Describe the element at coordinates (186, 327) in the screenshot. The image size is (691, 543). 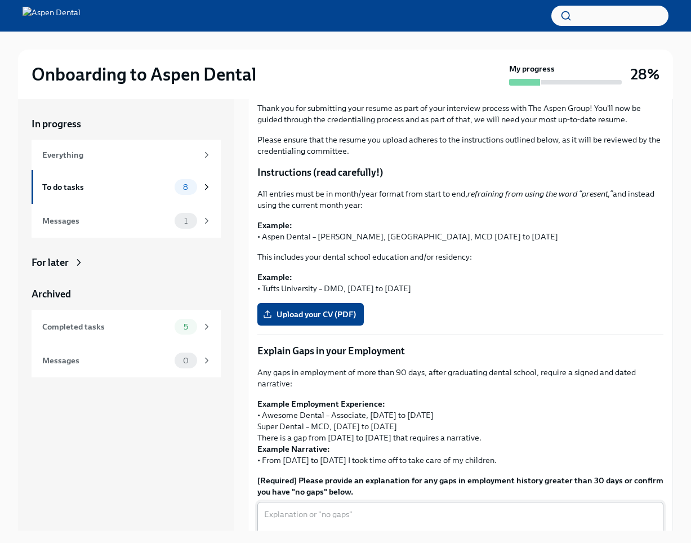
I see `span: 5` at that location.